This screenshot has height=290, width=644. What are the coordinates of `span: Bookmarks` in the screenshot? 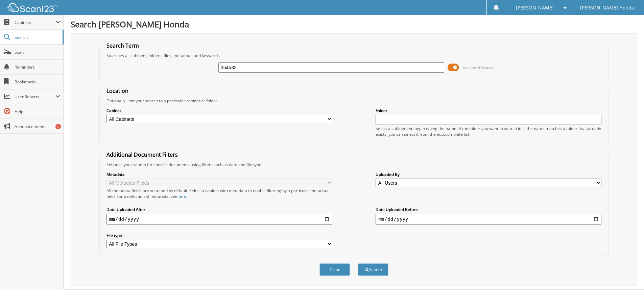 It's located at (37, 82).